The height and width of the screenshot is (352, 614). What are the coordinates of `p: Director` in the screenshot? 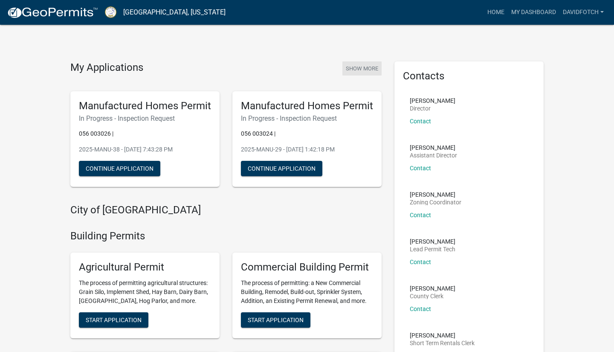 It's located at (432, 108).